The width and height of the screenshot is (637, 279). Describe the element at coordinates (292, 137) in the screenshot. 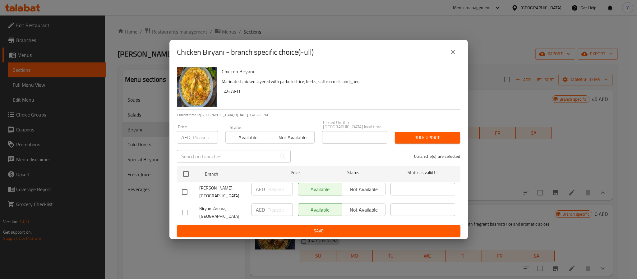

I see `span: Not available` at that location.